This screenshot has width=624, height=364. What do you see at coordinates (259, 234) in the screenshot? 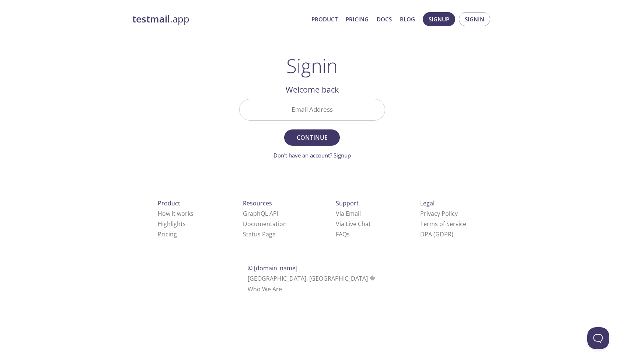
I see `a: Status Page` at bounding box center [259, 234].